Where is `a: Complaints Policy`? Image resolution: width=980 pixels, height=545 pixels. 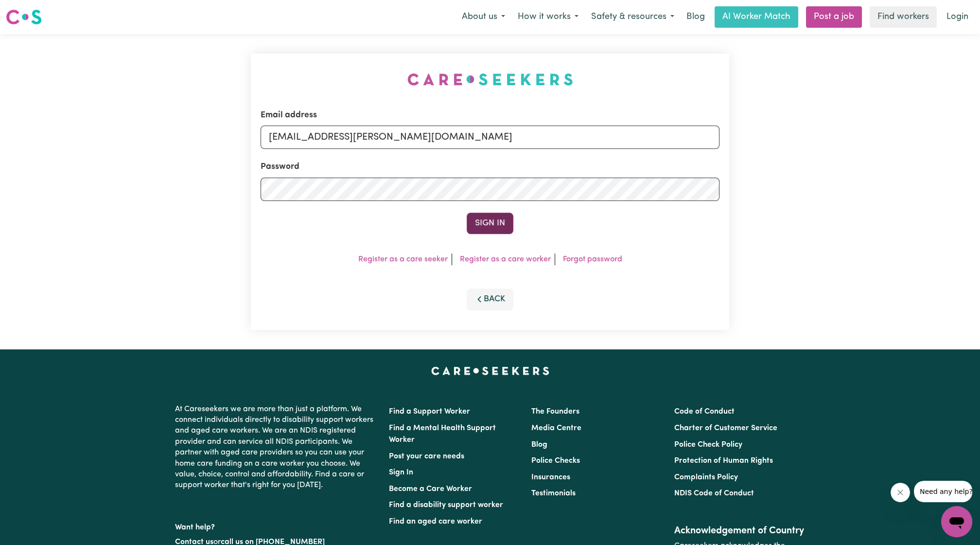
a: Complaints Policy is located at coordinates (706, 477).